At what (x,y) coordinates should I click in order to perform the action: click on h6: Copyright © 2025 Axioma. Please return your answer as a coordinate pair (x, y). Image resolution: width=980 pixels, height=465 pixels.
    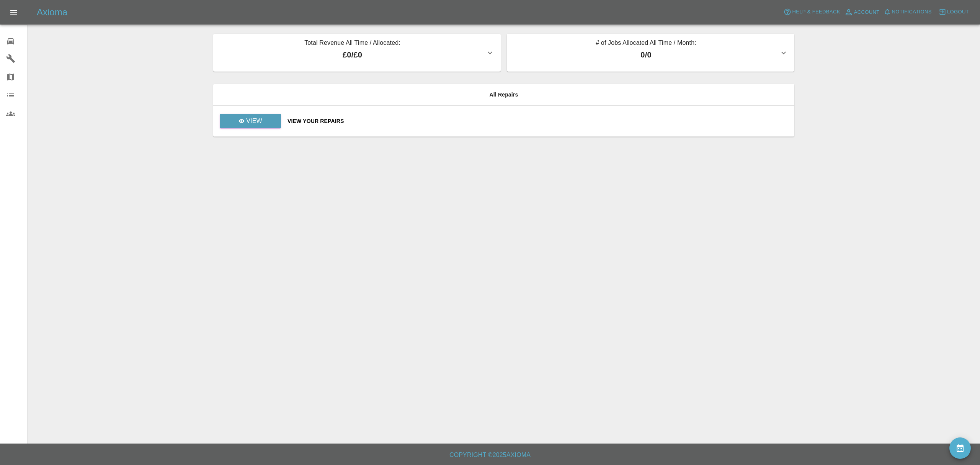
    Looking at the image, I should click on (490, 455).